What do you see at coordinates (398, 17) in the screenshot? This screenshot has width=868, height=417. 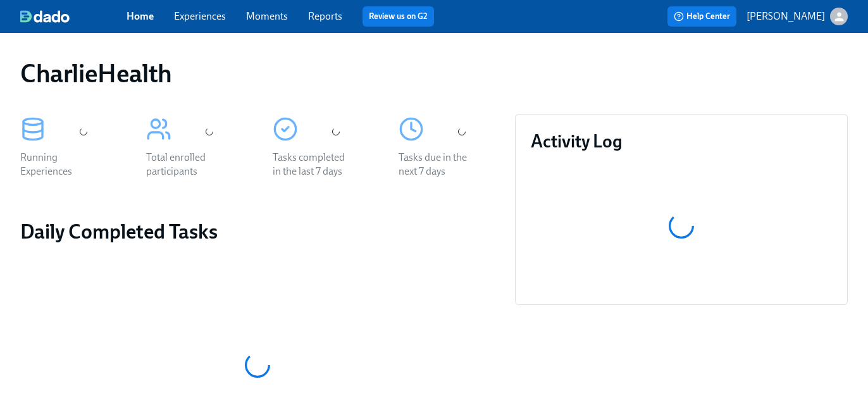 I see `a: Review us on G2` at bounding box center [398, 17].